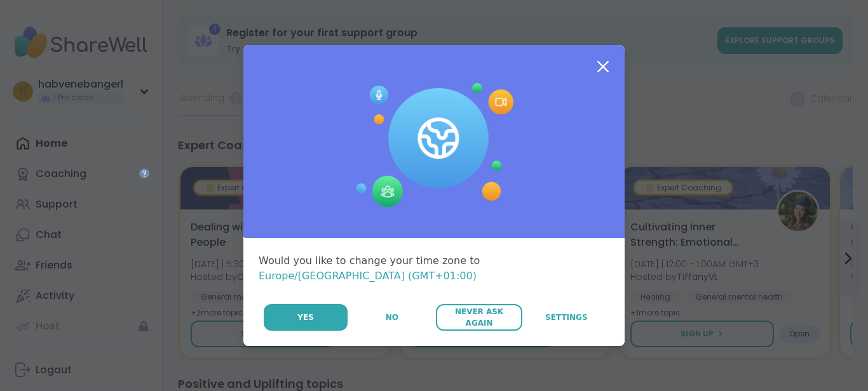 The image size is (868, 391). I want to click on a: Settings, so click(566, 318).